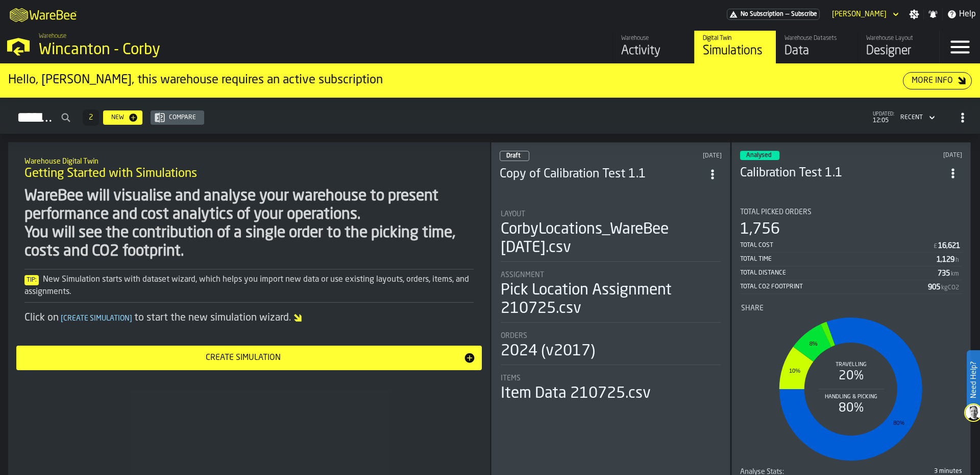 This screenshot has height=475, width=980. I want to click on span: Draft, so click(514, 156).